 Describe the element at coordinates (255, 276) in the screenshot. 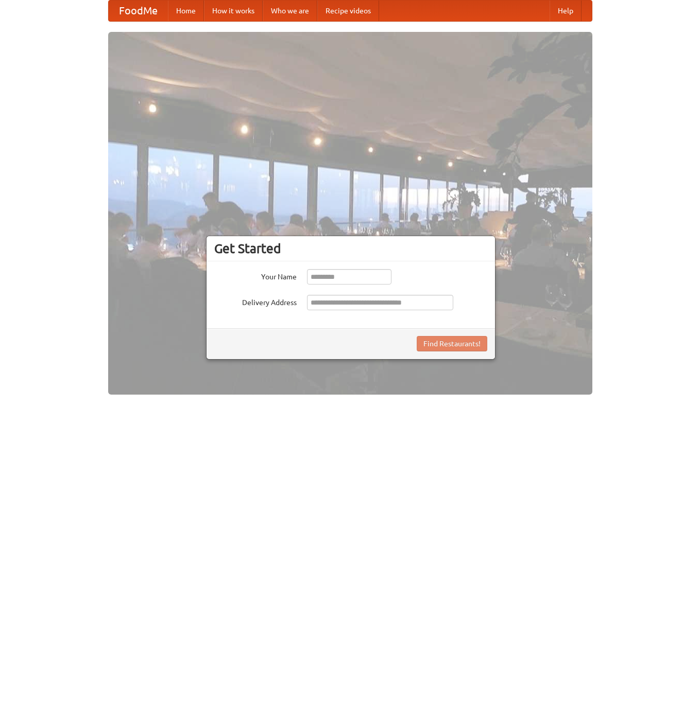

I see `label: Your Name` at that location.